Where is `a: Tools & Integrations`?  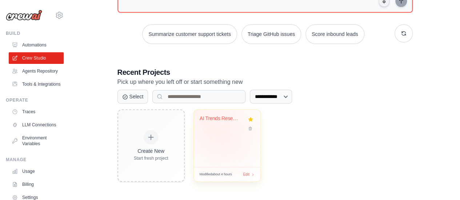
a: Tools & Integrations is located at coordinates (36, 84).